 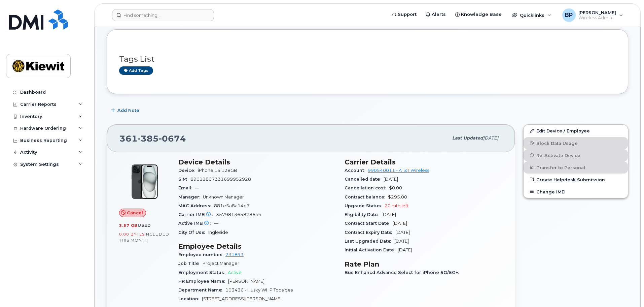 What do you see at coordinates (218, 170) in the screenshot?
I see `span: iPhone 15 128GB` at bounding box center [218, 170].